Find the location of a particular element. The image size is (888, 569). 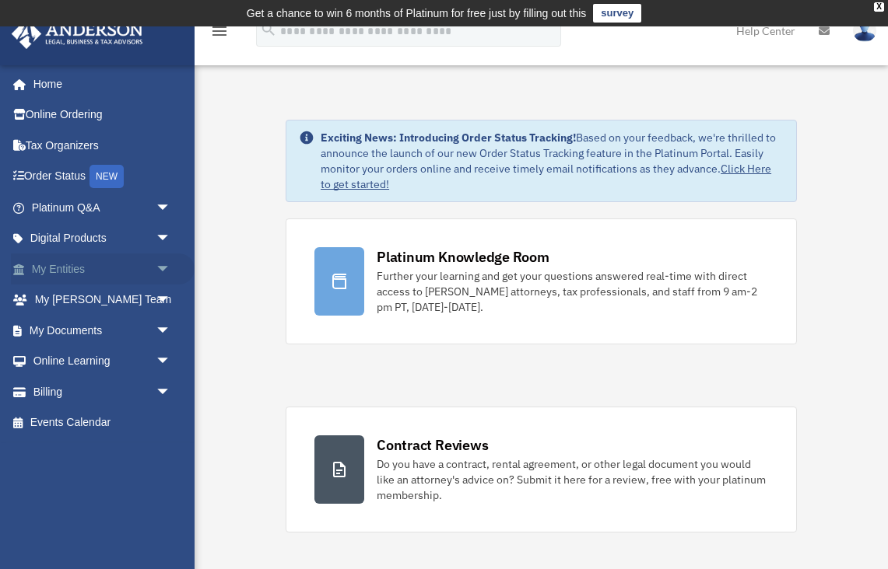

div: NEW is located at coordinates (107, 177).